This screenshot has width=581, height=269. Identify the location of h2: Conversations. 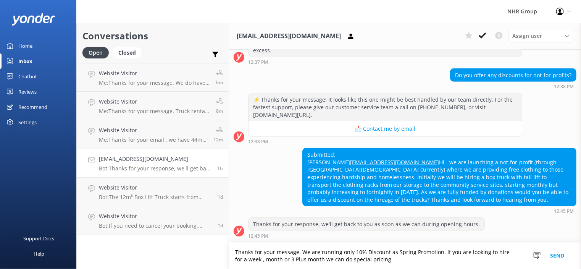
(153, 36).